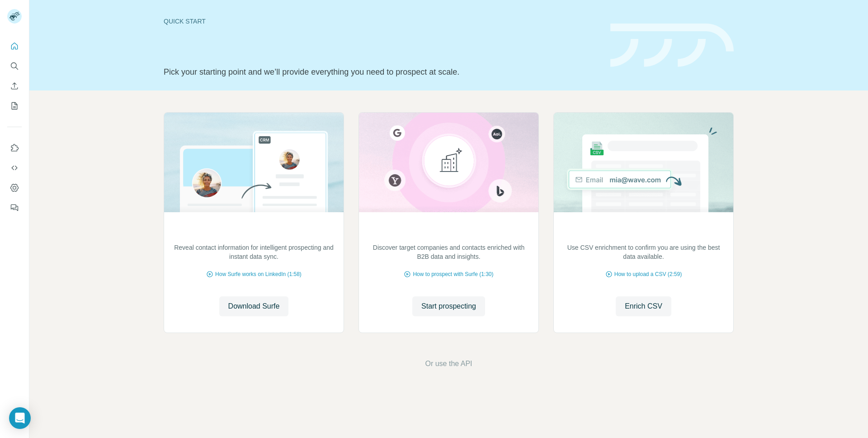 This screenshot has width=868, height=438. Describe the element at coordinates (448, 306) in the screenshot. I see `button: Start prospecting` at that location.